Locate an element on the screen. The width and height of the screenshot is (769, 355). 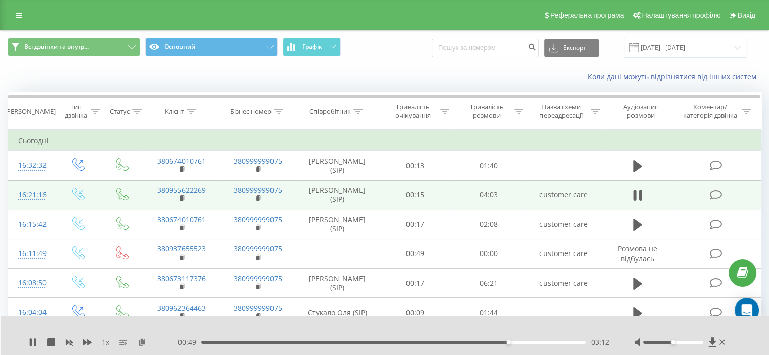
span: - 00:49 is located at coordinates (188, 343).